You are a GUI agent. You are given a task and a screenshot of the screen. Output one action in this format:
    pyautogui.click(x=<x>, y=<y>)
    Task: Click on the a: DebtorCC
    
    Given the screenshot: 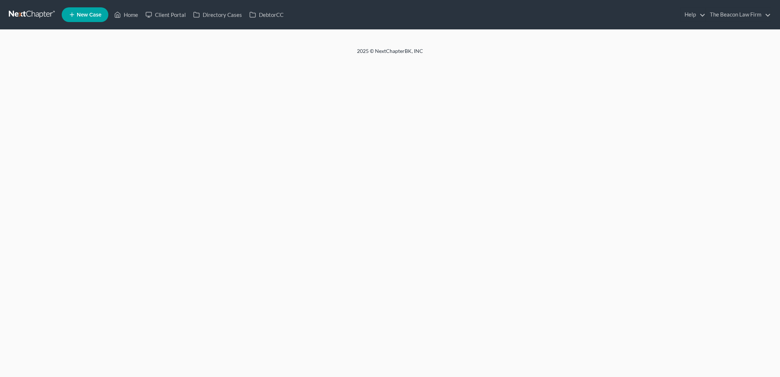 What is the action you would take?
    pyautogui.click(x=266, y=15)
    